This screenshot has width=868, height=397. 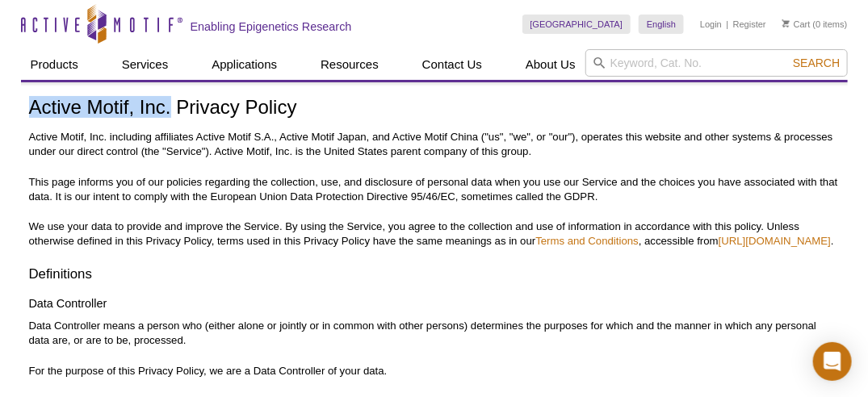 I want to click on a: Cart, so click(x=796, y=25).